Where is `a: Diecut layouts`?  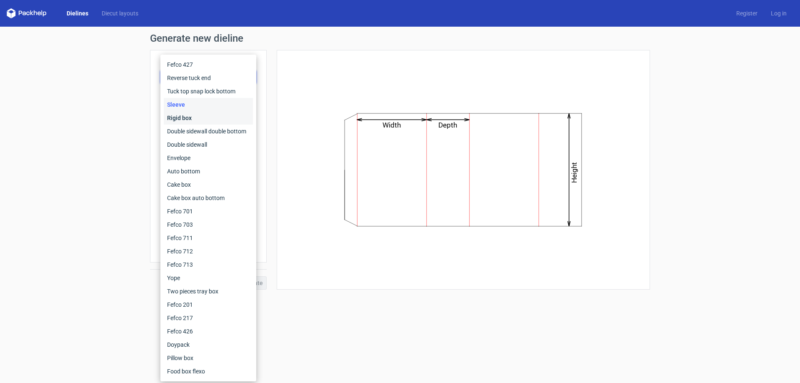 a: Diecut layouts is located at coordinates (120, 13).